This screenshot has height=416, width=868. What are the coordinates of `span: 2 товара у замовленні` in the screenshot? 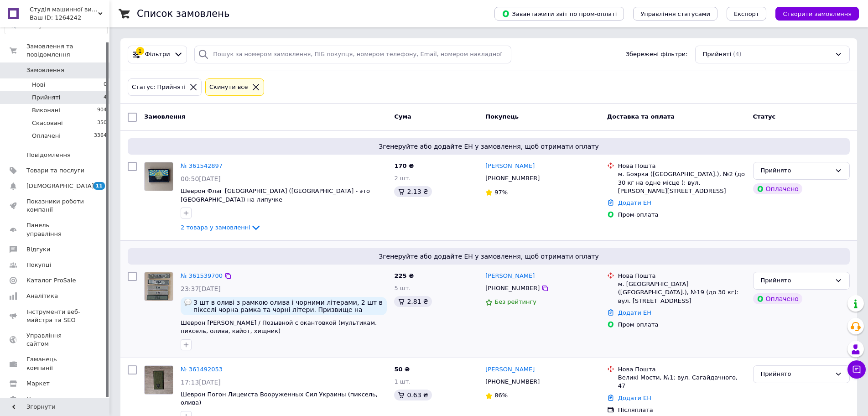 It's located at (215, 227).